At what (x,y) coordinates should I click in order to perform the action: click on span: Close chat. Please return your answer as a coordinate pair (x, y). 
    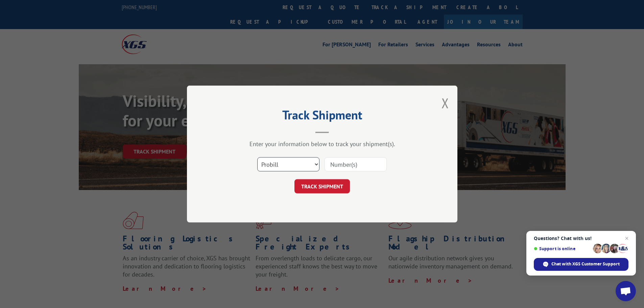
    Looking at the image, I should click on (627, 239).